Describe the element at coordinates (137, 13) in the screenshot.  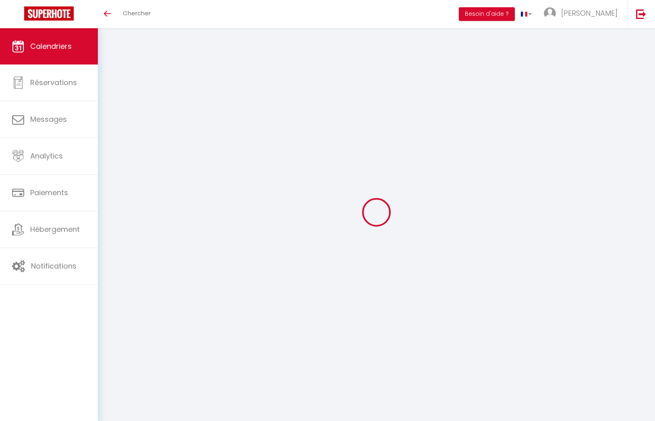
I see `span: Chercher` at that location.